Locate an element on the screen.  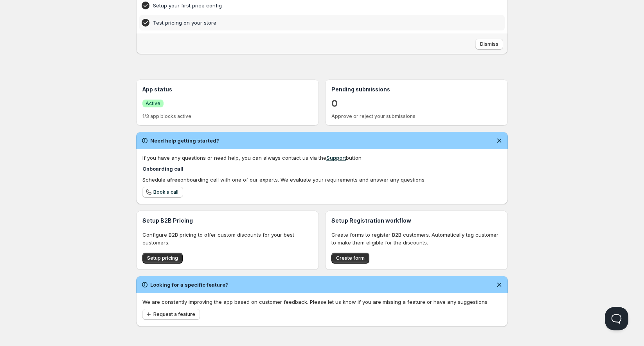
p: Approve or reject your submissions is located at coordinates (416, 116).